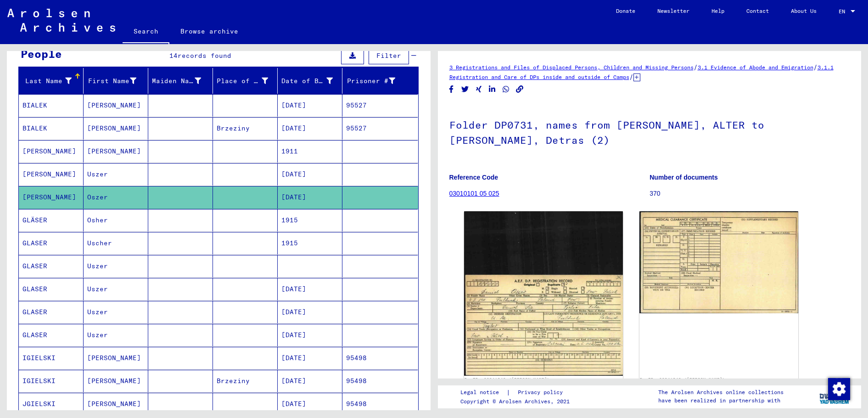  What do you see at coordinates (116, 197) in the screenshot?
I see `mat-cell: Oszer` at bounding box center [116, 197].